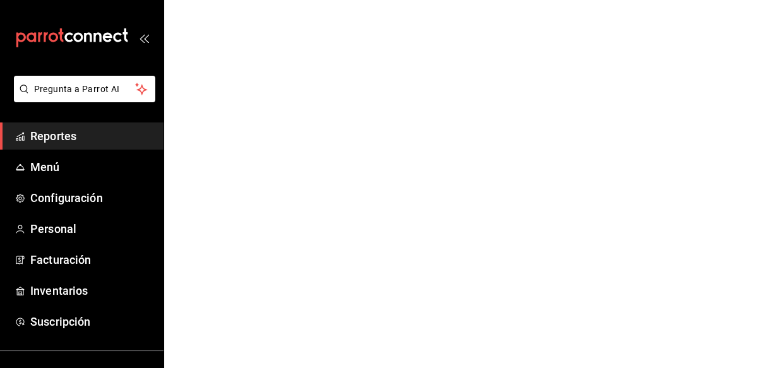 The height and width of the screenshot is (368, 784). I want to click on span: Pregunta a Parrot AI, so click(85, 89).